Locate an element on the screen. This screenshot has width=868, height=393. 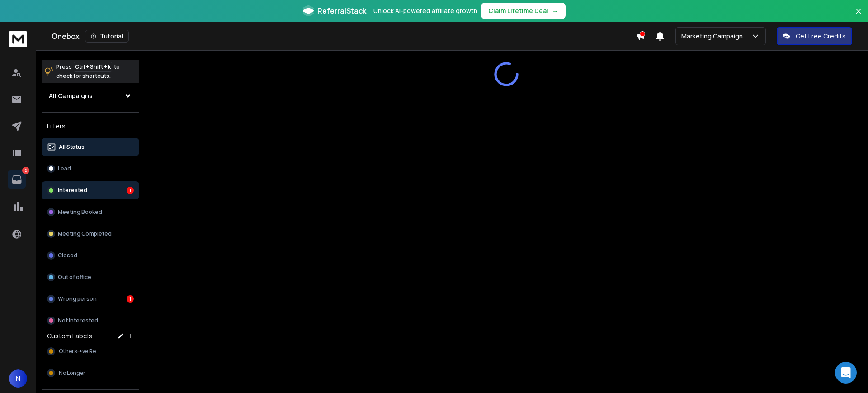
h3: Filters is located at coordinates (90, 126).